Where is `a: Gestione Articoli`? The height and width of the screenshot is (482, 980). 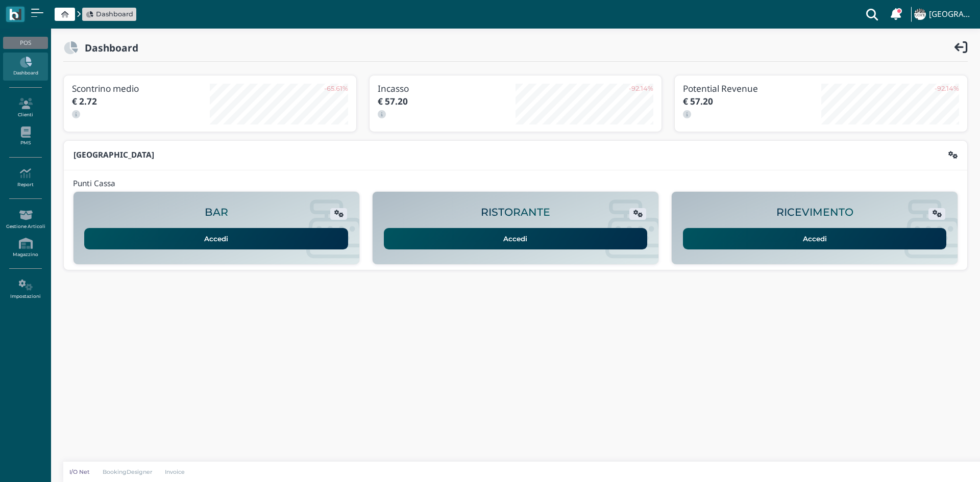 a: Gestione Articoli is located at coordinates (25, 220).